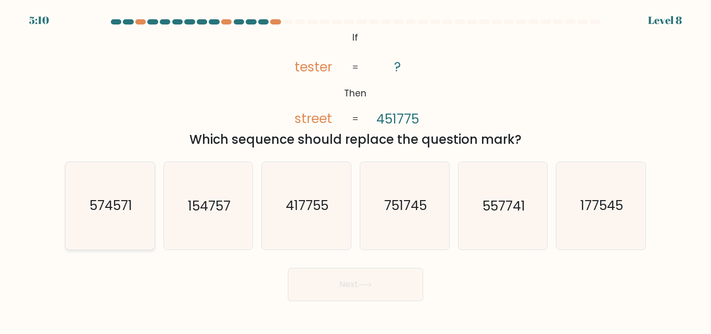 The width and height of the screenshot is (711, 334). What do you see at coordinates (406, 206) in the screenshot?
I see `text: 751745` at bounding box center [406, 206].